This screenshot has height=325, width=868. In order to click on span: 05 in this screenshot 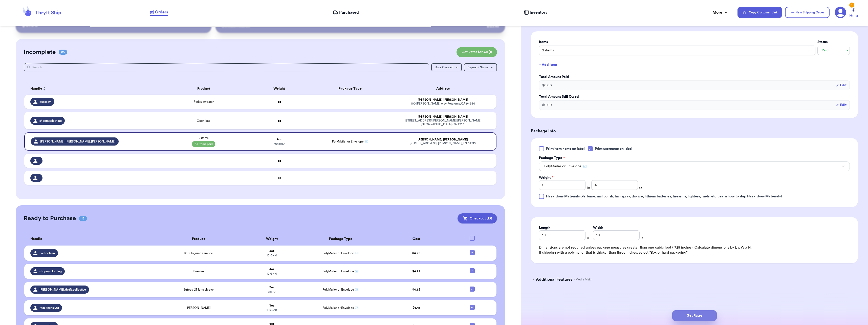, I will do `click(63, 52)`.